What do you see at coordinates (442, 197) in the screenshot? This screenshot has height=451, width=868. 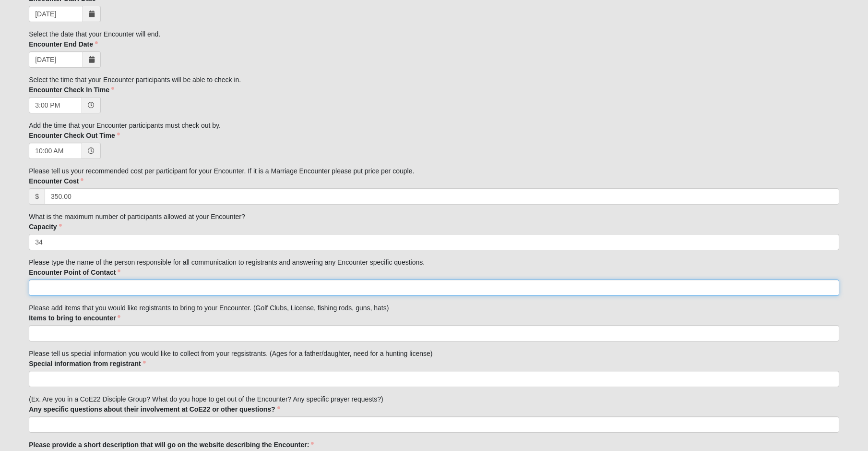 I see `input: 0.00` at bounding box center [442, 197].